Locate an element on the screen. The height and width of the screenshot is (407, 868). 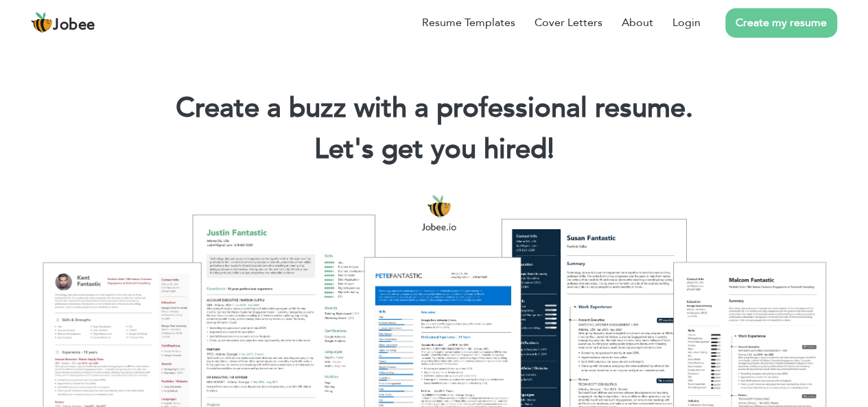
a: Cover Letters is located at coordinates (568, 23).